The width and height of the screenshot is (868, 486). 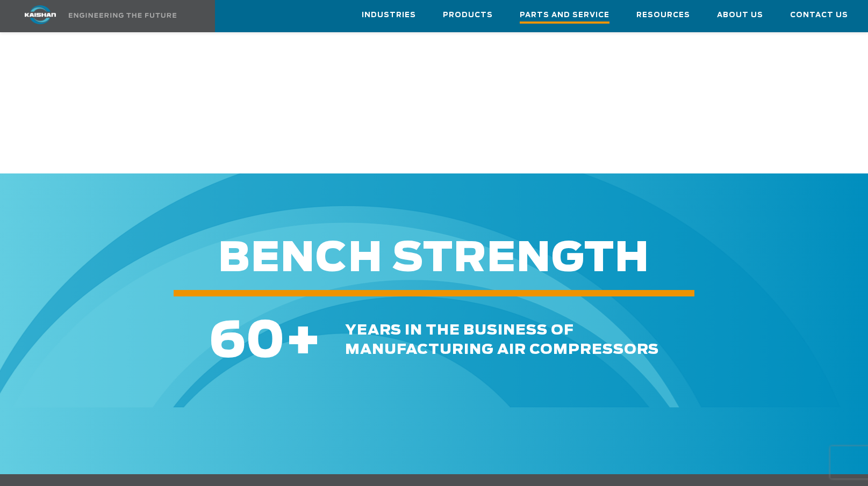 I want to click on span: About Us, so click(x=741, y=15).